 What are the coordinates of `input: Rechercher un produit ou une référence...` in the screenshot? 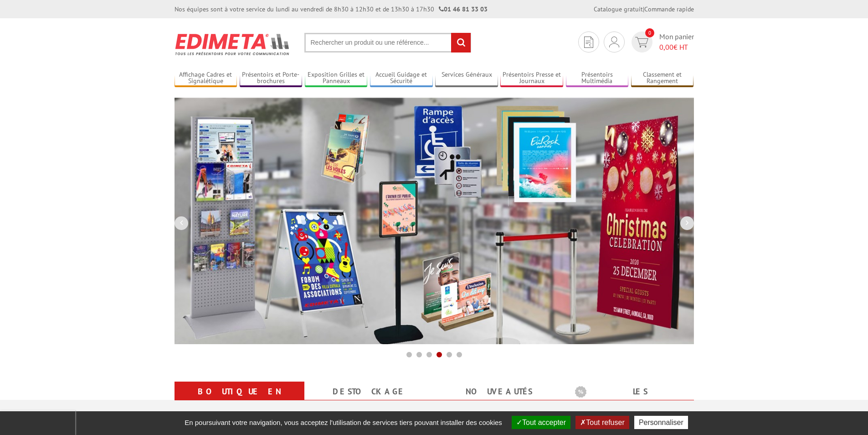 It's located at (388, 42).